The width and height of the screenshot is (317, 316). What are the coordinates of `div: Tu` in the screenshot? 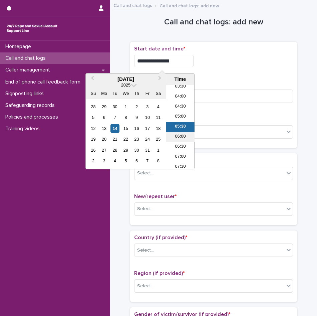 It's located at (115, 93).